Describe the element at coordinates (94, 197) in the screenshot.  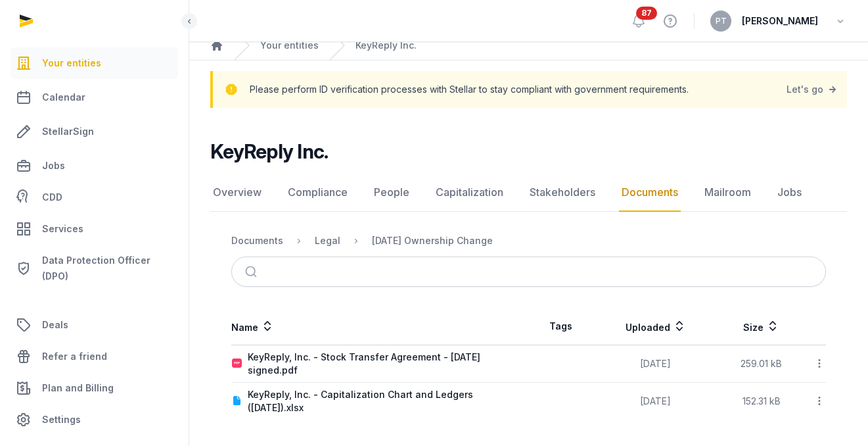
I see `a: CDD` at that location.